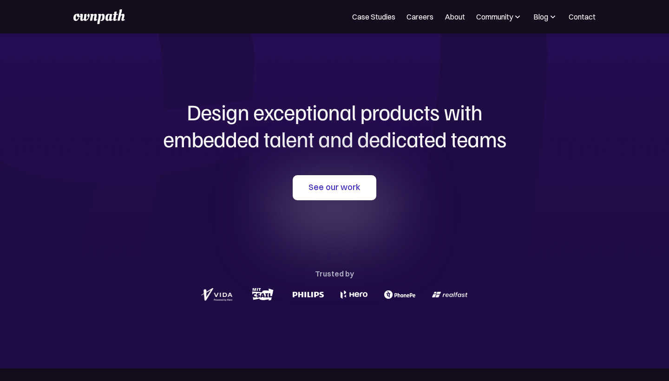 The width and height of the screenshot is (669, 381). What do you see at coordinates (420, 17) in the screenshot?
I see `a: Careers` at bounding box center [420, 17].